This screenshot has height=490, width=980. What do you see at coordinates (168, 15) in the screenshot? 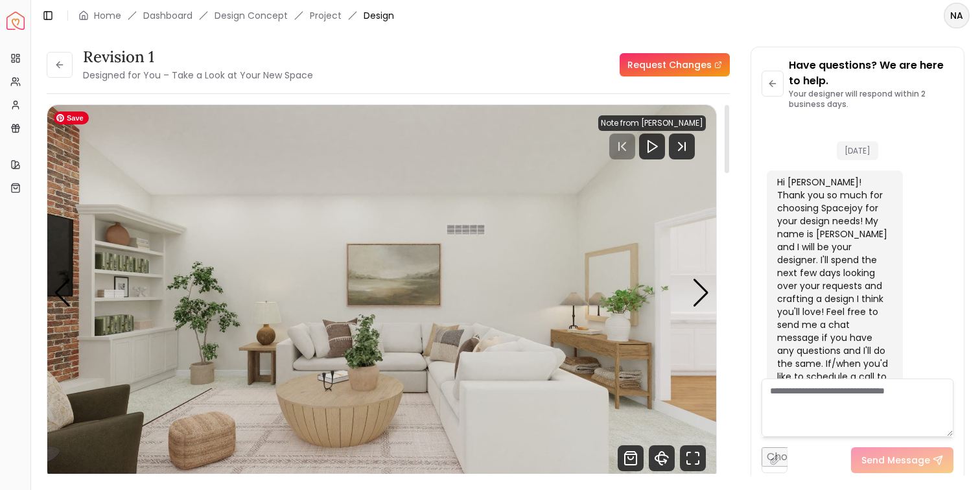
I see `a: Dashboard` at bounding box center [168, 15].